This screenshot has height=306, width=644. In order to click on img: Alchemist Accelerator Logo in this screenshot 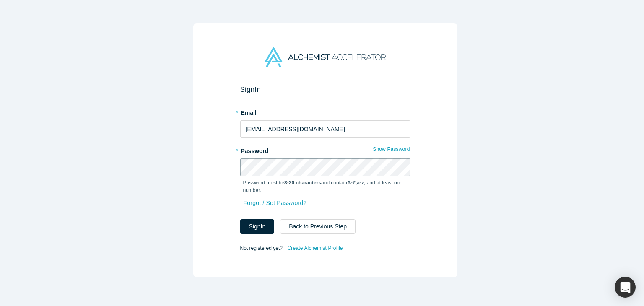, I will do `click(325, 57)`.